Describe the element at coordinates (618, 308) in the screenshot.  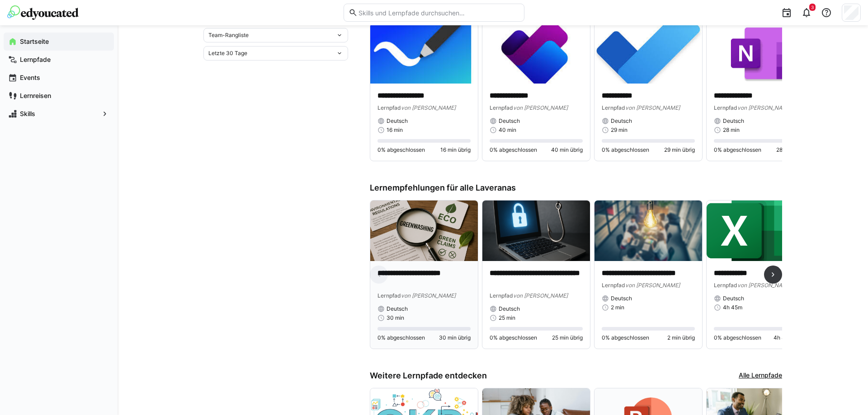
I see `span: 2 min` at that location.